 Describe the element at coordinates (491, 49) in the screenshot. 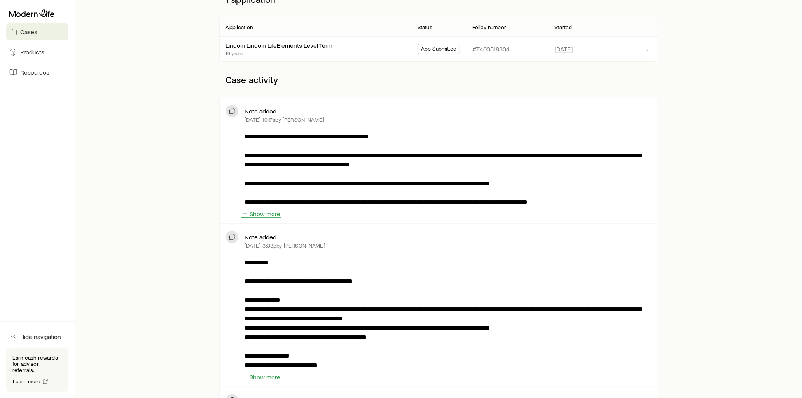

I see `p: #T400518304` at that location.